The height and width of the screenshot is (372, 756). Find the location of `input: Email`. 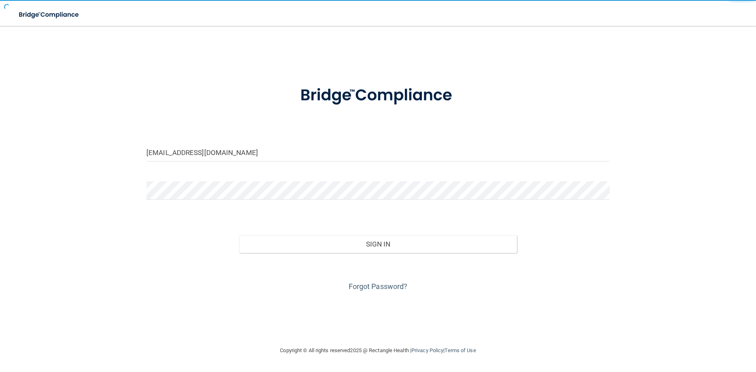

input: Email is located at coordinates (378, 152).